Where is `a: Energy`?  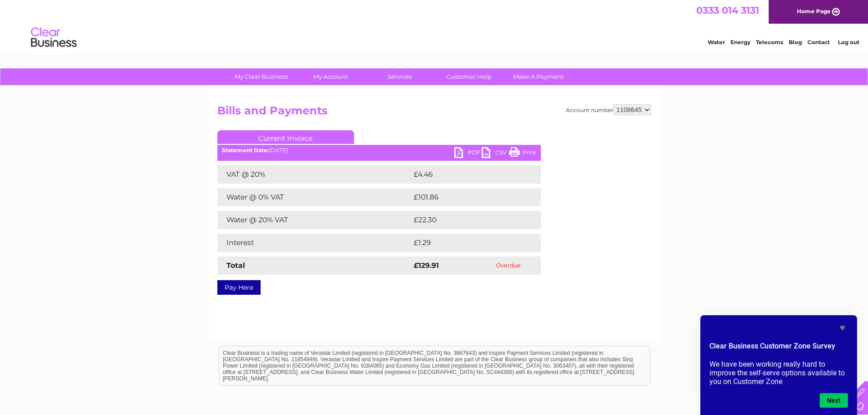
a: Energy is located at coordinates (741, 42).